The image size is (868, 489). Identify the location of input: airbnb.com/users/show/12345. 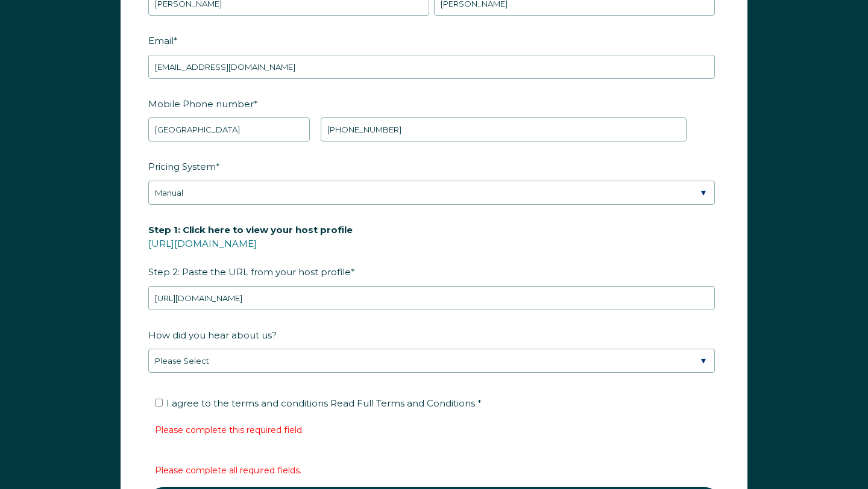
(431, 298).